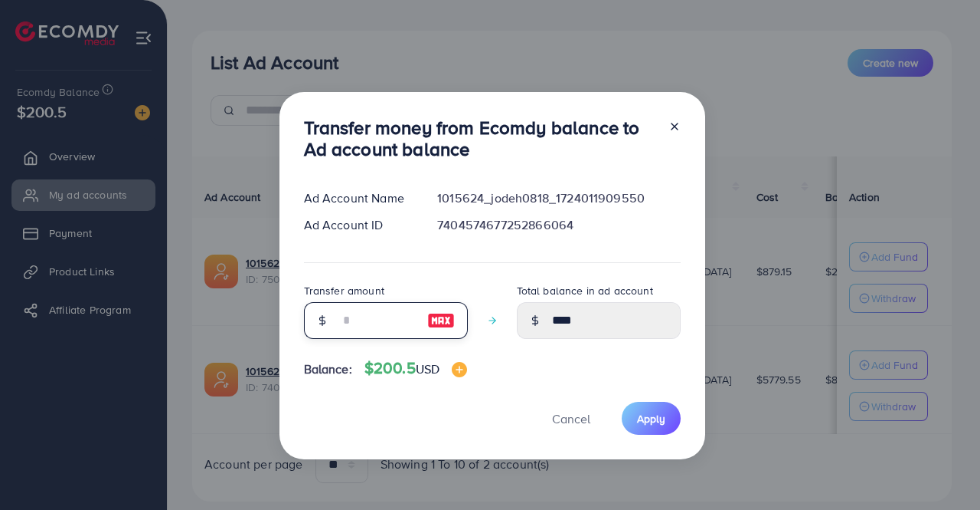 The width and height of the screenshot is (980, 510). I want to click on button: Apply, so click(651, 418).